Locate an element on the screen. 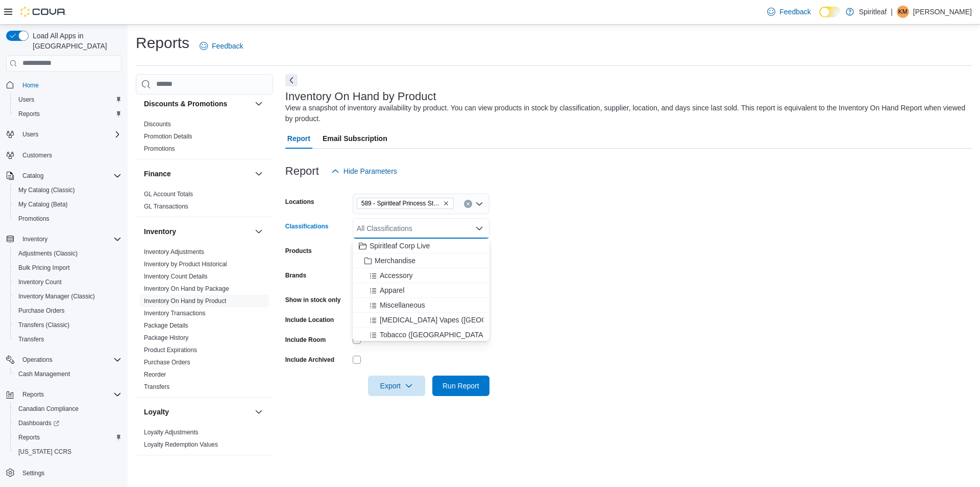 The height and width of the screenshot is (487, 980). a: Loyalty Adjustments is located at coordinates (171, 433).